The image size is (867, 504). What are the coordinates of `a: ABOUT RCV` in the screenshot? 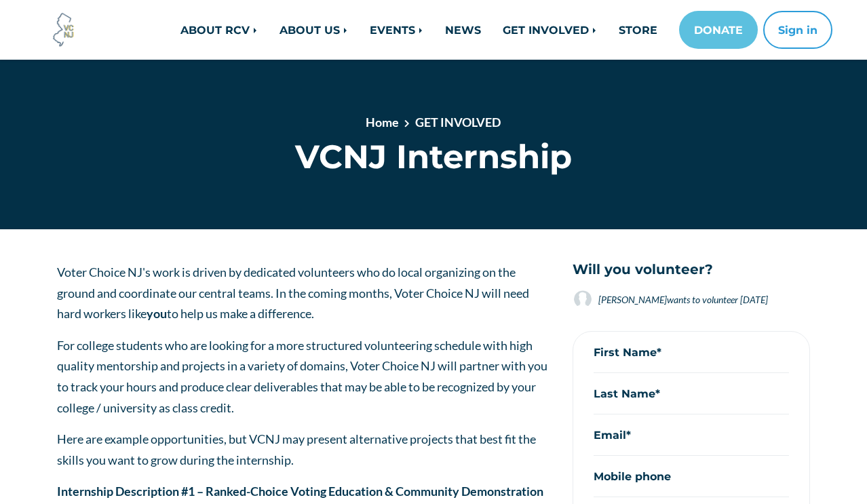 It's located at (219, 30).